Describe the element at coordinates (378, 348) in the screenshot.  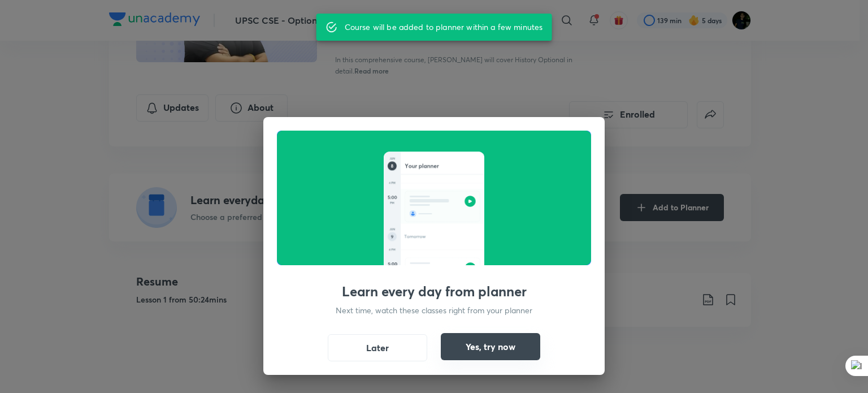
I see `button: Later` at that location.